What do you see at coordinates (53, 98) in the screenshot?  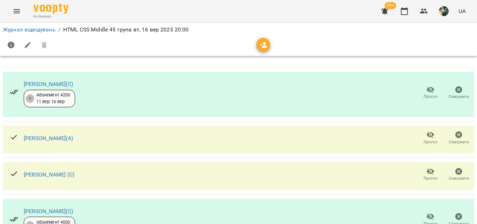 I see `div: Абонемент 4200 11 вер - 16 вер` at bounding box center [53, 98].